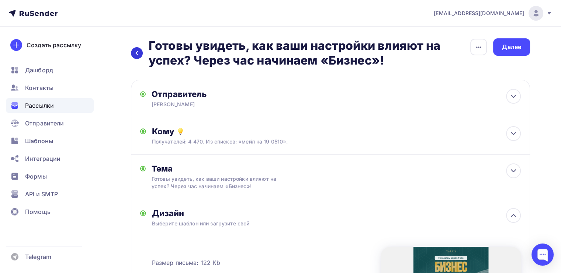 This screenshot has height=273, width=561. Describe the element at coordinates (186, 263) in the screenshot. I see `span: Размер письма: 122 Kb` at that location.